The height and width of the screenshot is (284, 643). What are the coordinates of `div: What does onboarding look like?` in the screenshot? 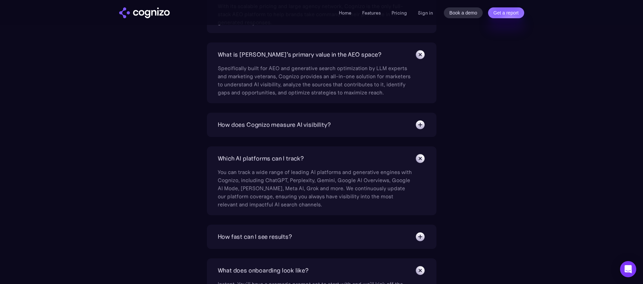 It's located at (263, 271).